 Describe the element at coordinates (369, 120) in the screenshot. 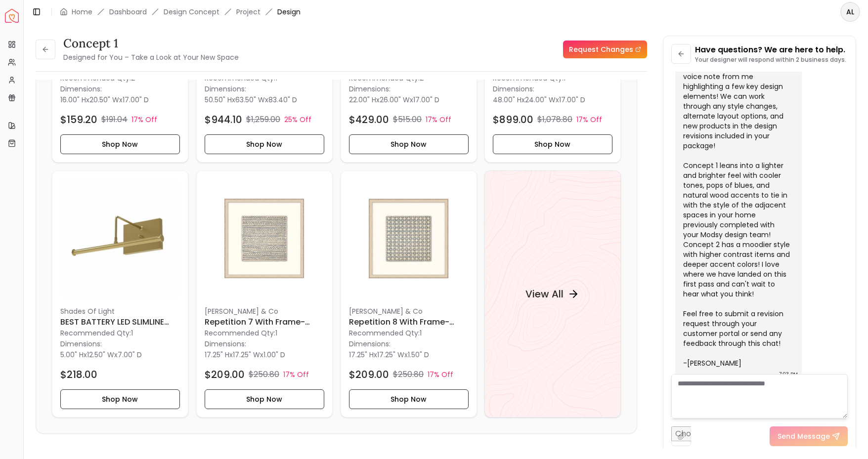

I see `h4: $429.00` at that location.